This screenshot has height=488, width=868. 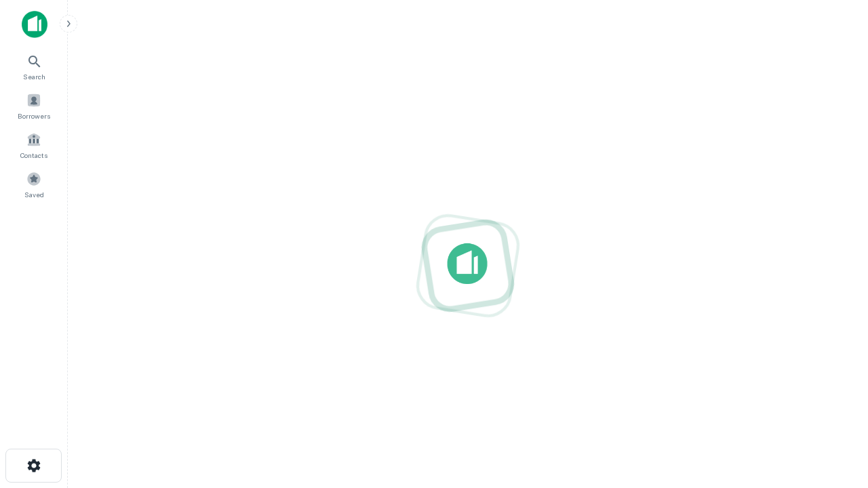 I want to click on span: Search, so click(x=34, y=77).